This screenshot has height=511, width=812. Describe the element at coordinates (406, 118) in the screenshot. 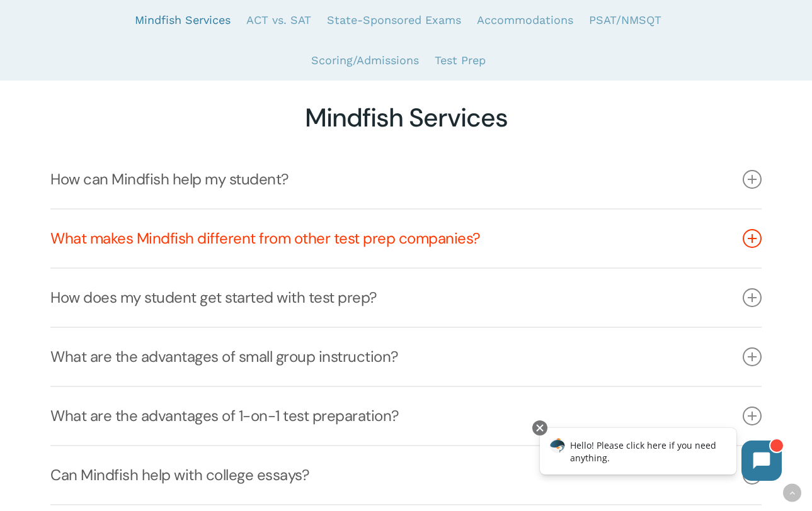

I see `h2: Mindfish Services` at that location.